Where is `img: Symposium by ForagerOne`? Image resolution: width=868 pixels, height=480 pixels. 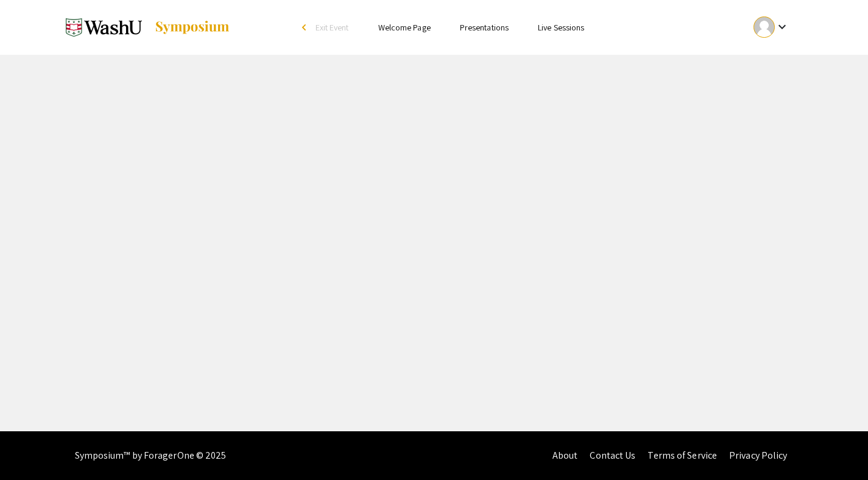 img: Symposium by ForagerOne is located at coordinates (192, 28).